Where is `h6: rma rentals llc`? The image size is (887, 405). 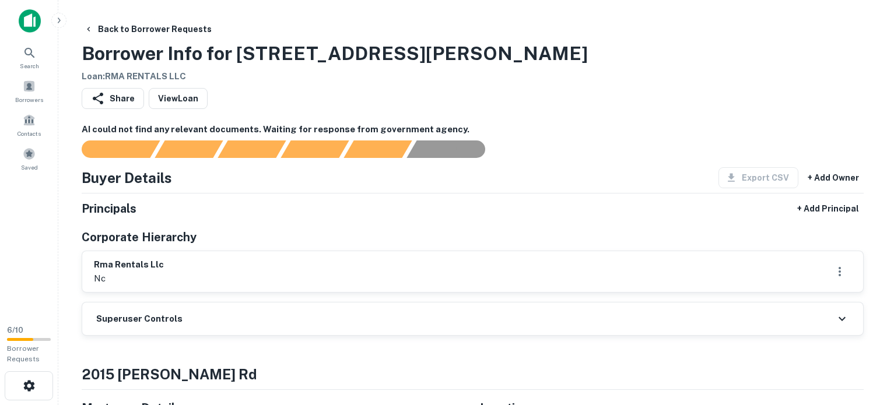 h6: rma rentals llc is located at coordinates (129, 265).